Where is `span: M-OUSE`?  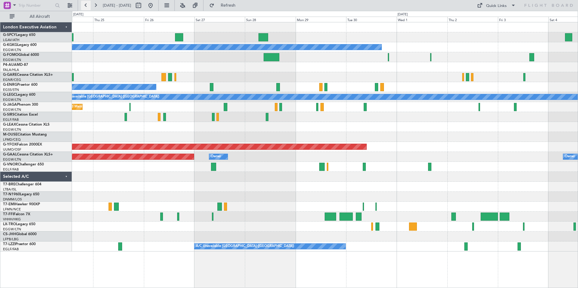 span: M-OUSE is located at coordinates (10, 135).